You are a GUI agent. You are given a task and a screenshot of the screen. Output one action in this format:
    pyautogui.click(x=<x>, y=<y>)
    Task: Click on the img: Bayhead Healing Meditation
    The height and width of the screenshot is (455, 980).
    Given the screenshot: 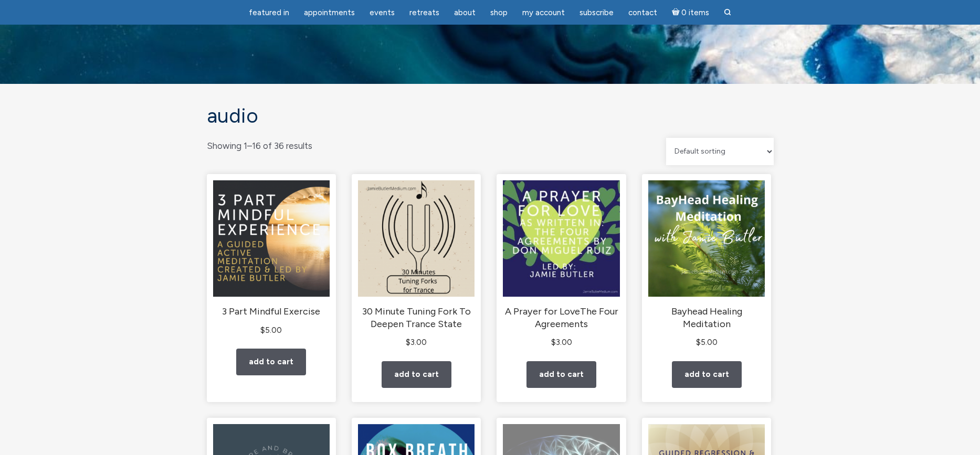 What is the action you would take?
    pyautogui.click(x=706, y=238)
    